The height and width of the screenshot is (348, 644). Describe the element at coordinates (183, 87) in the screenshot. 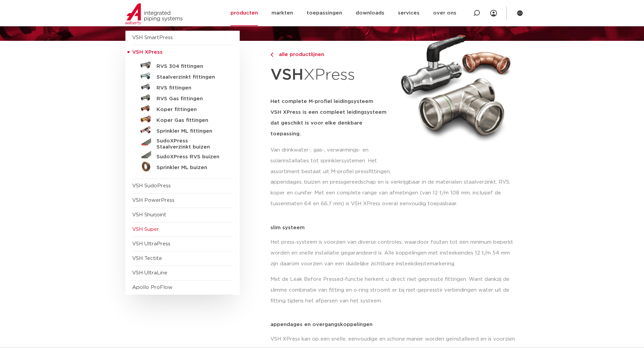

I see `a: RVS fittingen` at that location.